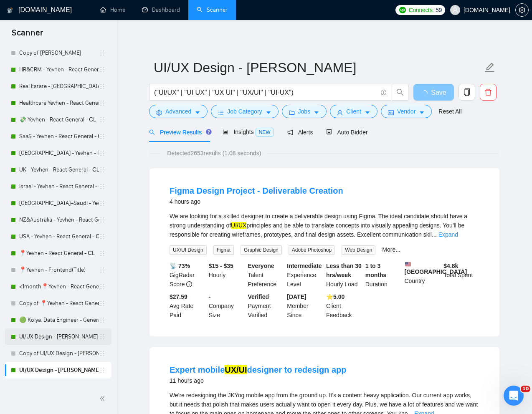 The image size is (532, 414). I want to click on span: area-chart, so click(225, 132).